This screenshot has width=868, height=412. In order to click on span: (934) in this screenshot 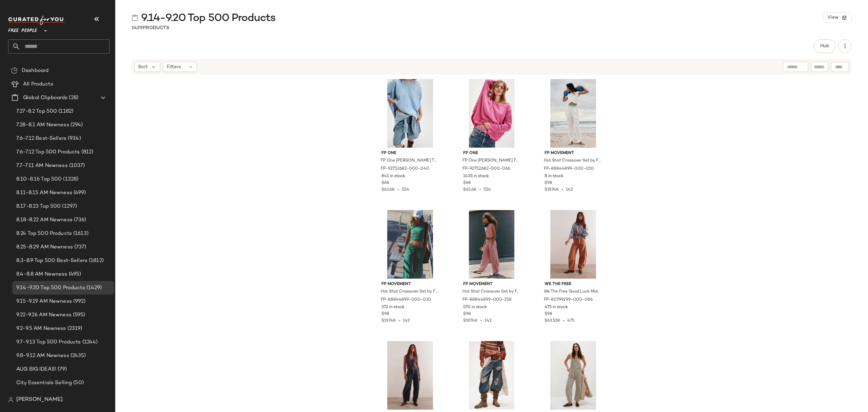, I will do `click(73, 138)`.